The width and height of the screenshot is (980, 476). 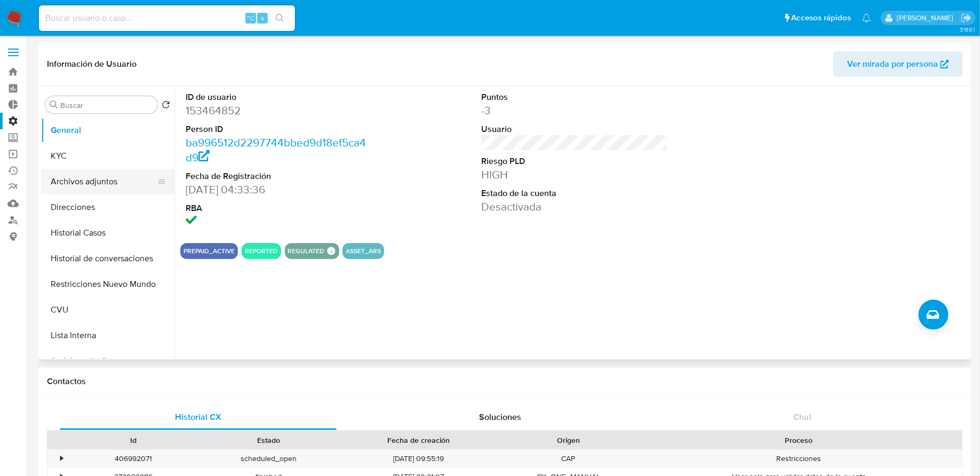 What do you see at coordinates (799, 458) in the screenshot?
I see `div: Restricciones` at bounding box center [799, 458].